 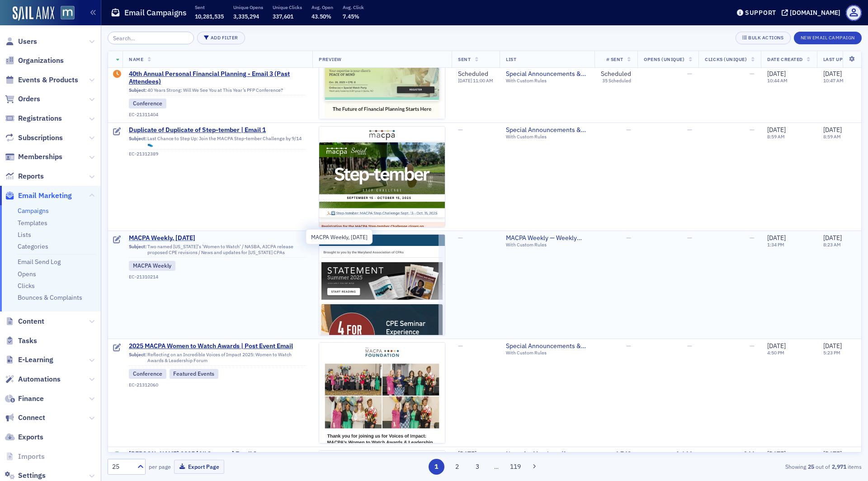 What do you see at coordinates (217, 346) in the screenshot?
I see `span: 2025 MACPA Women to Watch Awards | Post Event Email` at bounding box center [217, 346].